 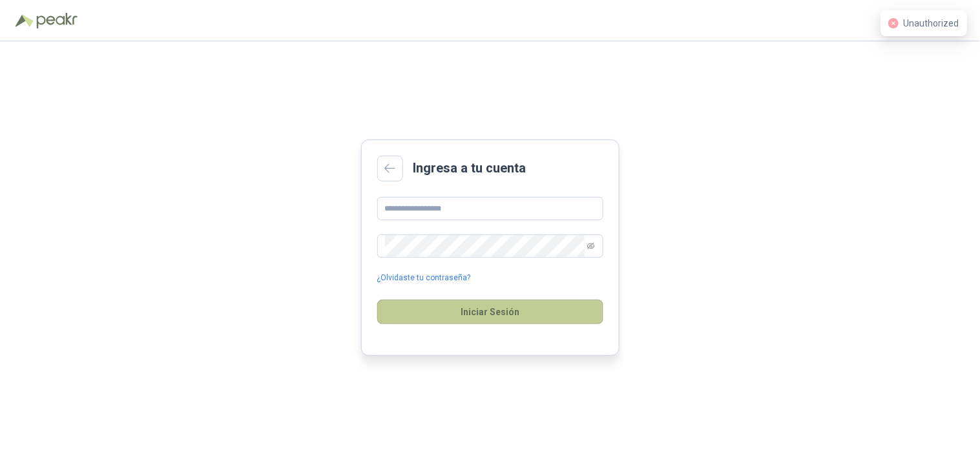 What do you see at coordinates (470, 168) in the screenshot?
I see `h2: Ingresa a tu cuenta` at bounding box center [470, 168].